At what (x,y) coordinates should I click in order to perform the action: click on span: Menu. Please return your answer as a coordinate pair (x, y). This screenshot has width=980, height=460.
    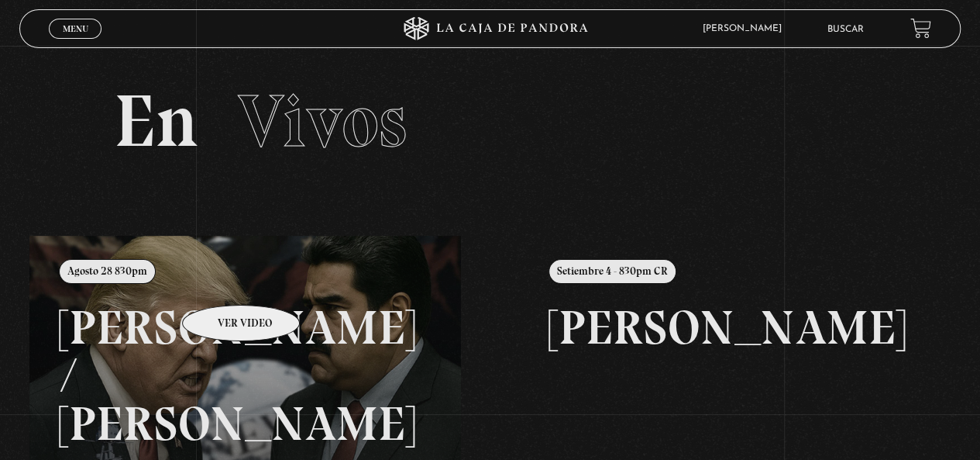
    Looking at the image, I should click on (75, 28).